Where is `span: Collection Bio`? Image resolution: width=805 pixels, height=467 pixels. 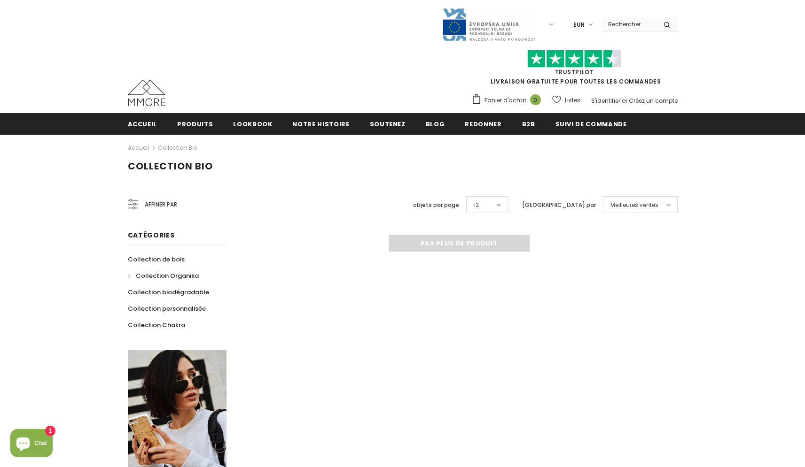 span: Collection Bio is located at coordinates (170, 166).